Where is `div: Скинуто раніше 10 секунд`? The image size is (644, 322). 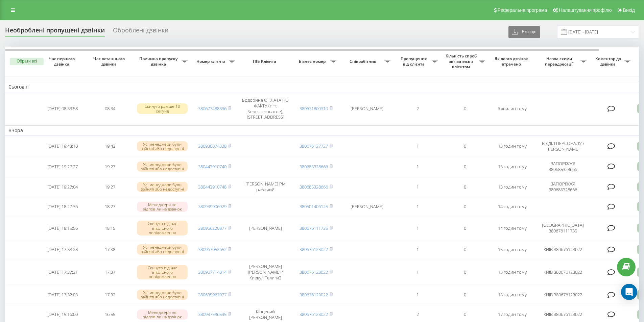
div: Скинуто раніше 10 секунд is located at coordinates (162, 108).